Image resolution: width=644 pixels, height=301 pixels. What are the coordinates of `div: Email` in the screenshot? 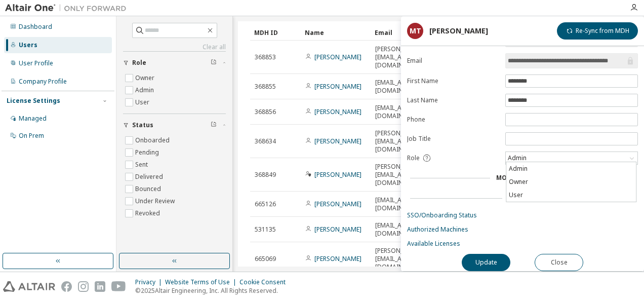 It's located at (396, 32).